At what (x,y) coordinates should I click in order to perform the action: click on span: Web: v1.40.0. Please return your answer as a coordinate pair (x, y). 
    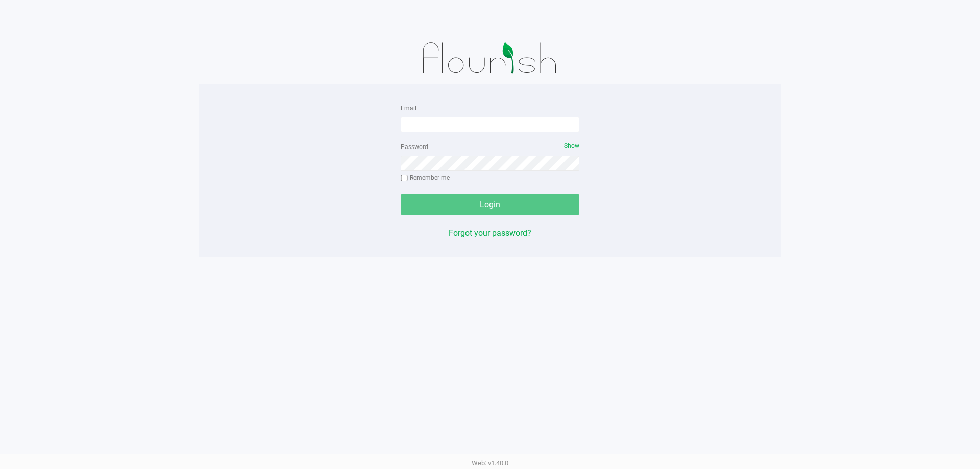
    Looking at the image, I should click on (490, 463).